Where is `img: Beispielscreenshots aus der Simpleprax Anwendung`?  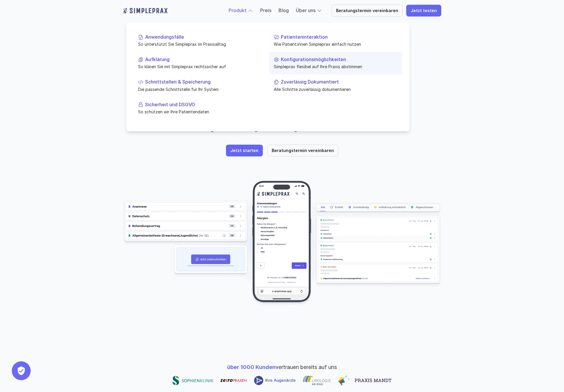
img: Beispielscreenshots aus der Simpleprax Anwendung is located at coordinates (282, 243).